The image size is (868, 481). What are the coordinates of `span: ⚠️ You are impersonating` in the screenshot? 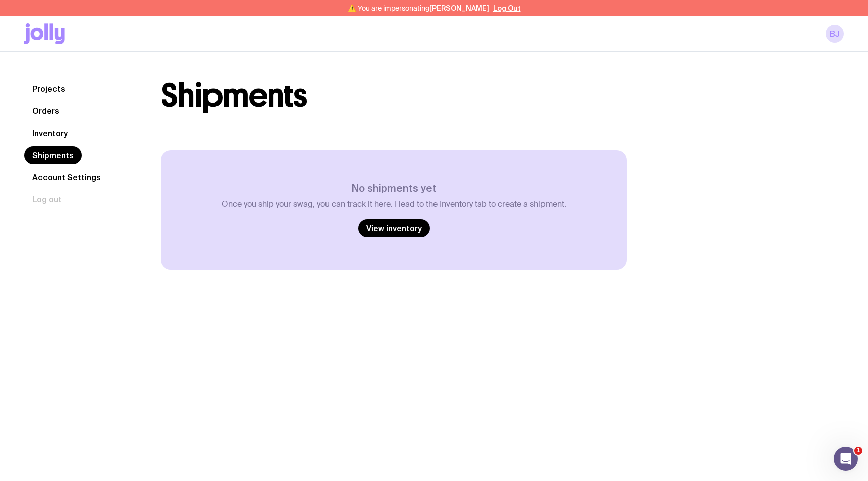 It's located at (418, 8).